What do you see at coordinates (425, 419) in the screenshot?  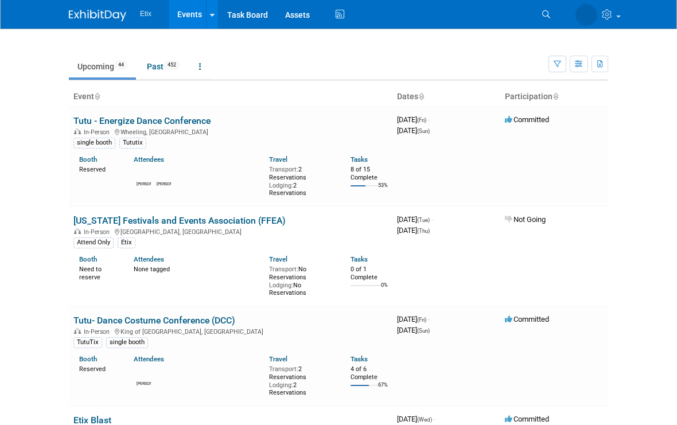 I see `span: (Wed)` at bounding box center [425, 419].